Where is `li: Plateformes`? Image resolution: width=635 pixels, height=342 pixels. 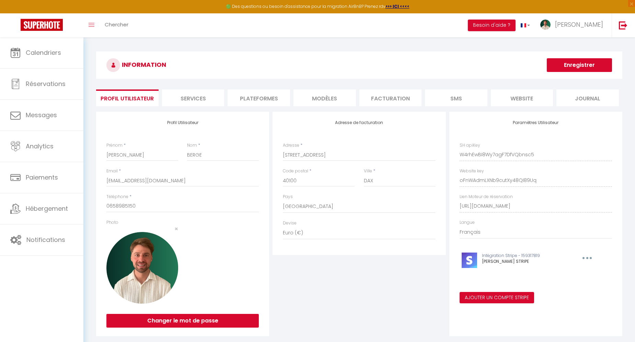
li: Plateformes is located at coordinates (259, 98).